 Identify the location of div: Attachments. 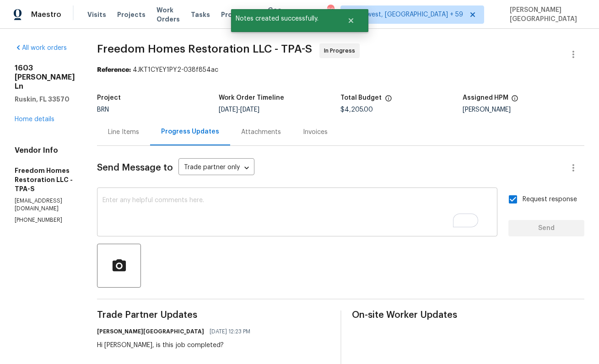
(261, 132).